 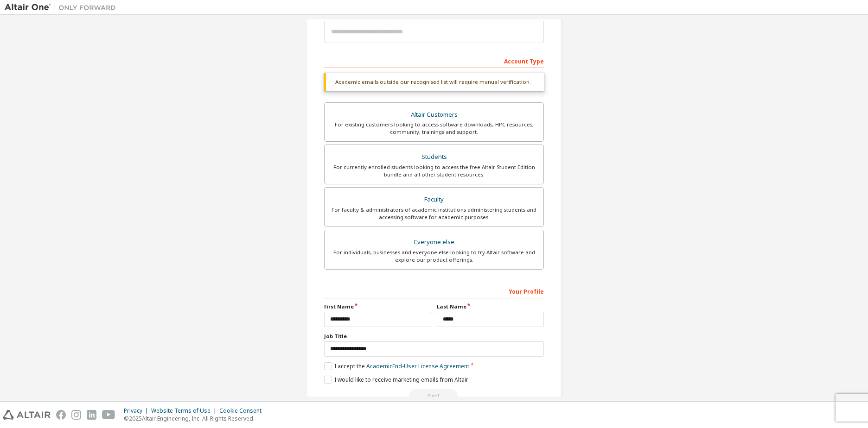 I want to click on img: youtube.svg, so click(x=108, y=414).